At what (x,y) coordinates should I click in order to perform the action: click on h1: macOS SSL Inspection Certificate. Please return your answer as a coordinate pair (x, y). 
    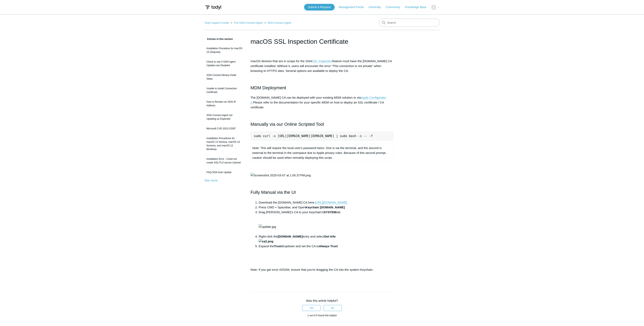
    Looking at the image, I should click on (322, 41).